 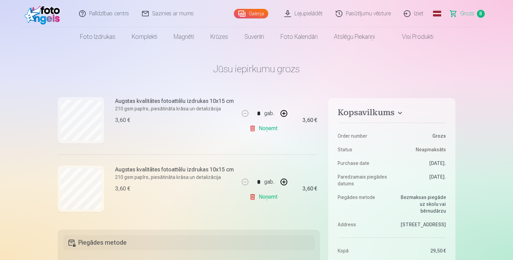 What do you see at coordinates (251, 14) in the screenshot?
I see `a: Galerija` at bounding box center [251, 14].